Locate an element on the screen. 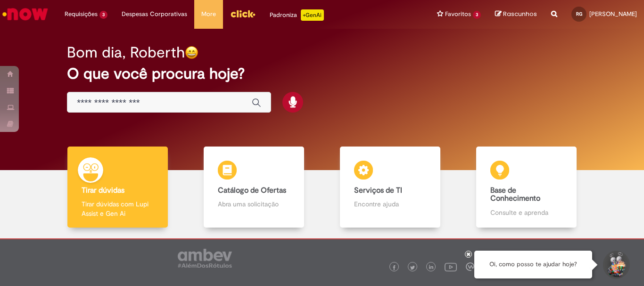 This screenshot has width=644, height=286. span: Requisições is located at coordinates (81, 14).